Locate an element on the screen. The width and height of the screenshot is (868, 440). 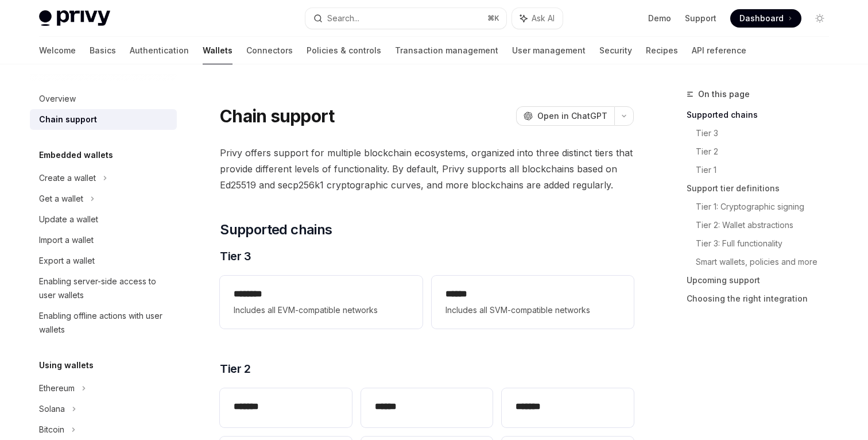
a: Update a wallet is located at coordinates (103, 220).